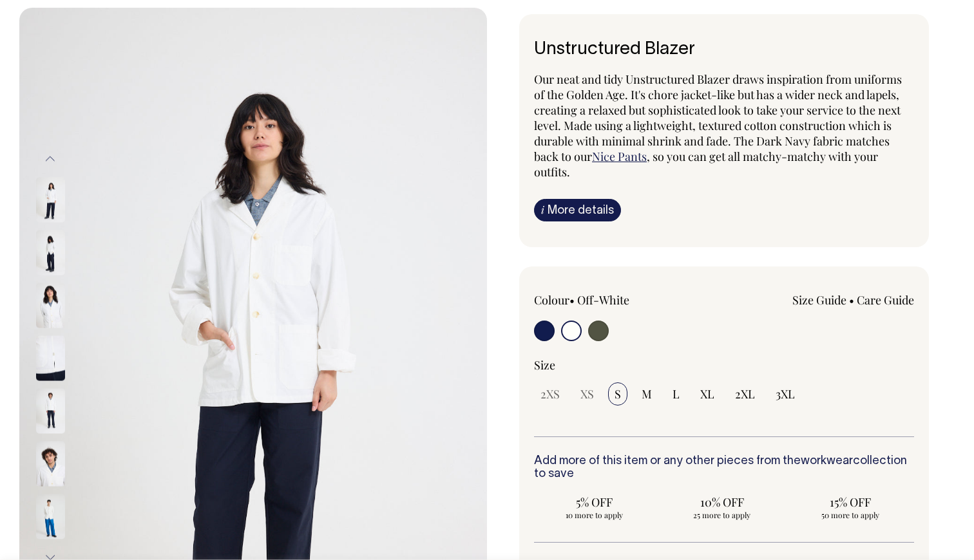  Describe the element at coordinates (826, 461) in the screenshot. I see `a: workwear` at that location.